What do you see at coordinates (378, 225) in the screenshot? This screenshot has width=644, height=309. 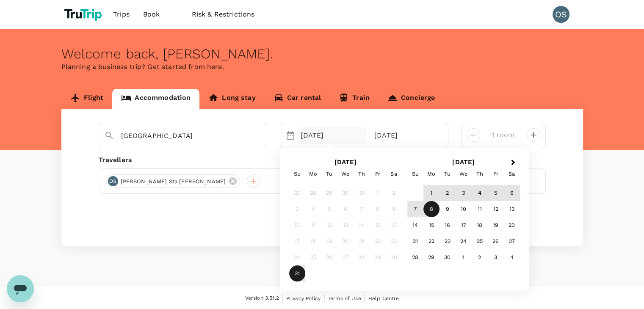 I see `div: Not available Friday, August 15th, 2025` at bounding box center [378, 225].